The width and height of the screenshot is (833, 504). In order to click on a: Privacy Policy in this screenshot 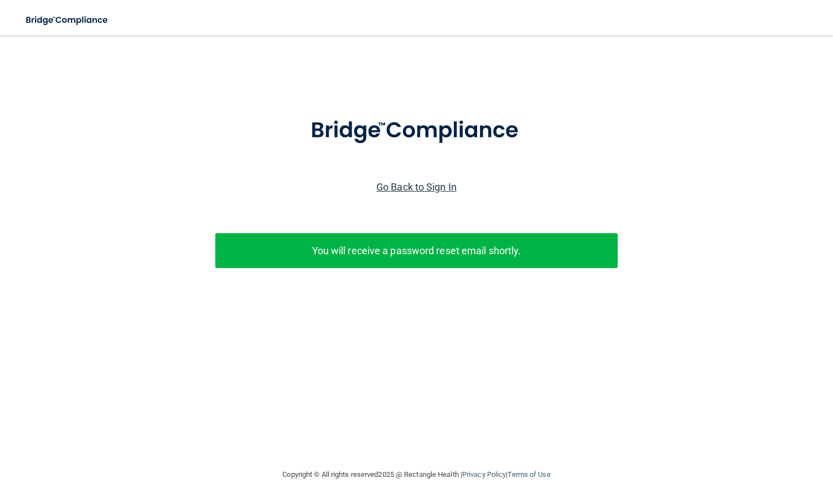, I will do `click(484, 474)`.